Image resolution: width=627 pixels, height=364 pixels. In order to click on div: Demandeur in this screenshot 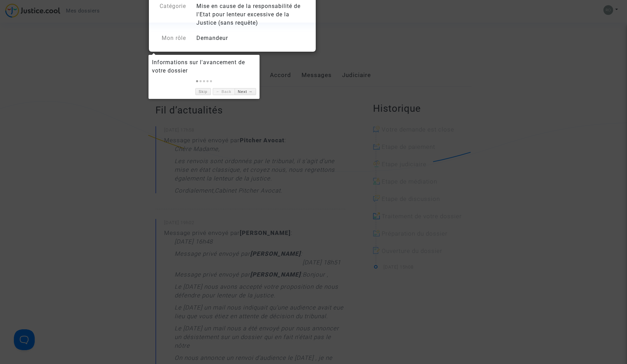, I will do `click(252, 38)`.